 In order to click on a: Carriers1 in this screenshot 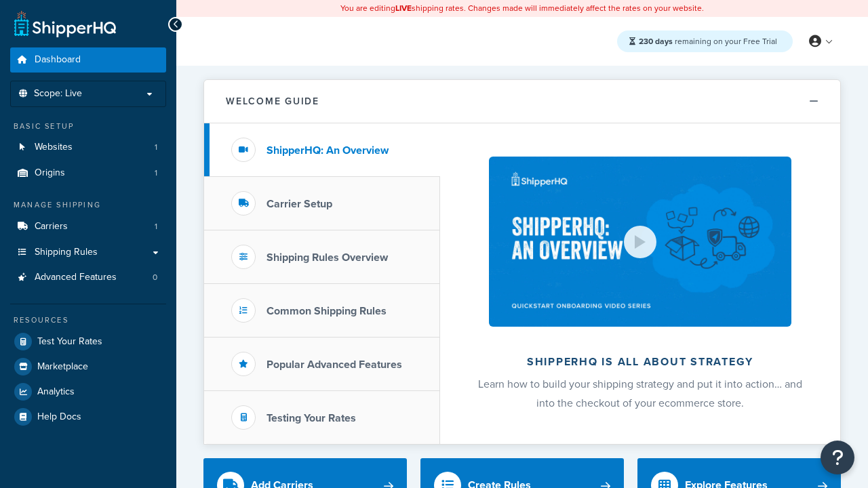, I will do `click(88, 227)`.